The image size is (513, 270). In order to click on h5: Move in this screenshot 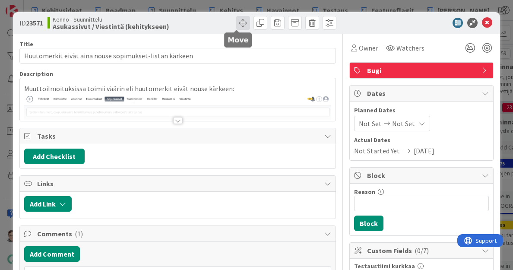, I will do `click(238, 40)`.